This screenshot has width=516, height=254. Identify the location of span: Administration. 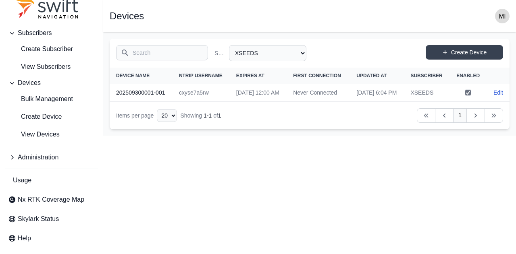
(38, 158).